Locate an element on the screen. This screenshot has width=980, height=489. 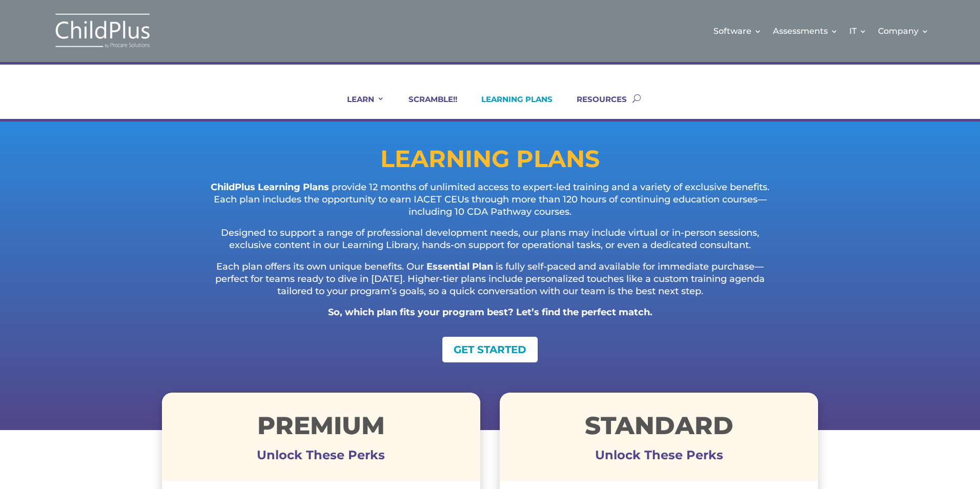
h1: STANDARD is located at coordinates (659, 428).